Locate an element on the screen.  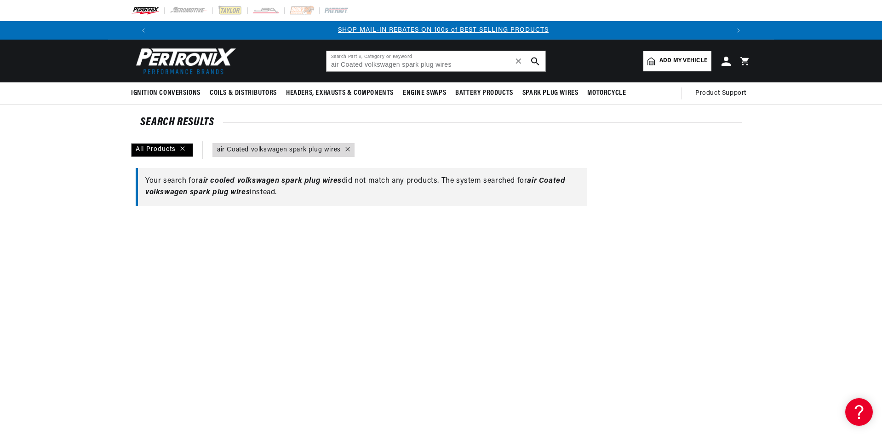
summary: Motorcycle is located at coordinates (607, 93).